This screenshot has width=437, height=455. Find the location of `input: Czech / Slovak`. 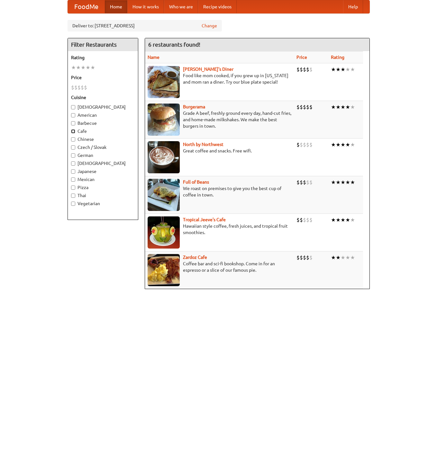

input: Czech / Slovak is located at coordinates (73, 147).